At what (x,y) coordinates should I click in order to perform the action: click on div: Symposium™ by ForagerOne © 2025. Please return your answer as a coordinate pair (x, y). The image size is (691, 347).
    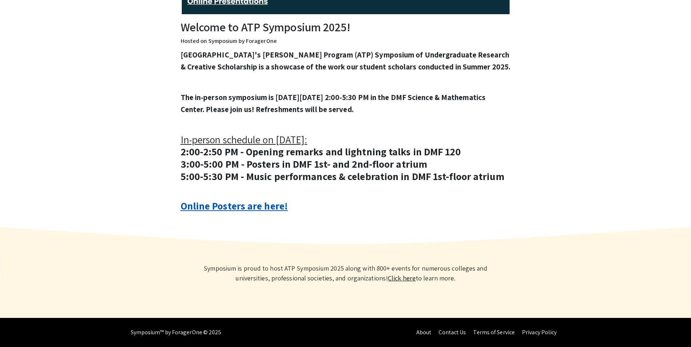
    Looking at the image, I should click on (176, 333).